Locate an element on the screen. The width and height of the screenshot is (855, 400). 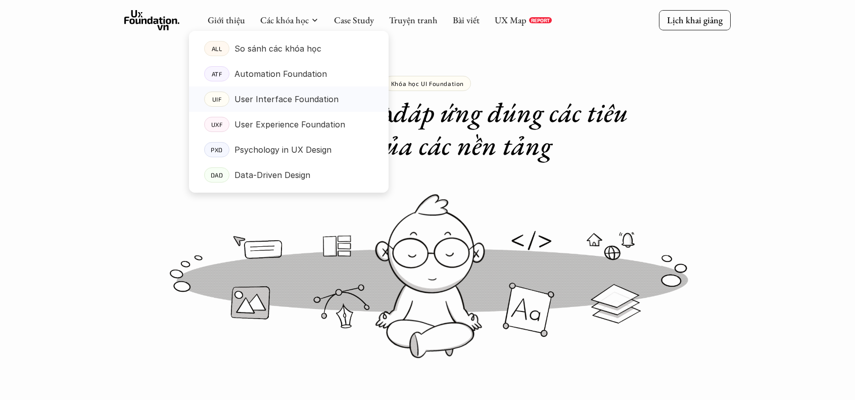
p: Automation Foundation is located at coordinates (281, 74).